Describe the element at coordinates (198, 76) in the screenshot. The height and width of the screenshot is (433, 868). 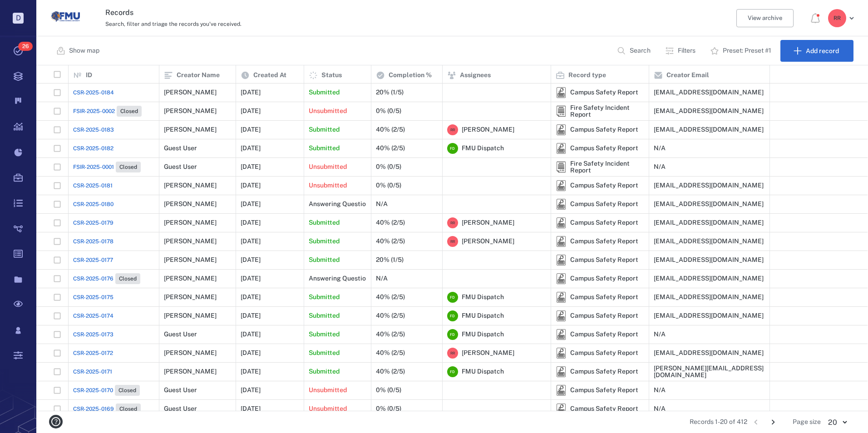
I see `p: Creator Name` at that location.